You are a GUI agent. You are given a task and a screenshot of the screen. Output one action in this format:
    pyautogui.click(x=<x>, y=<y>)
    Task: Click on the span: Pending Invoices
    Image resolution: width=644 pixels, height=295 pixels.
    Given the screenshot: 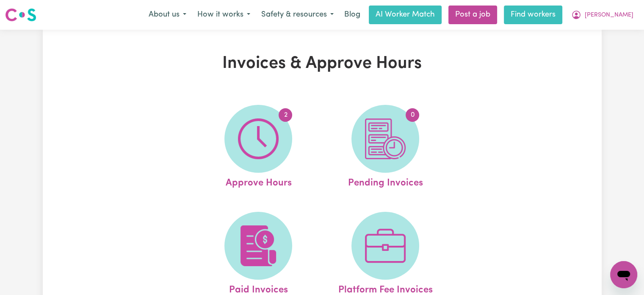 What is the action you would take?
    pyautogui.click(x=385, y=181)
    